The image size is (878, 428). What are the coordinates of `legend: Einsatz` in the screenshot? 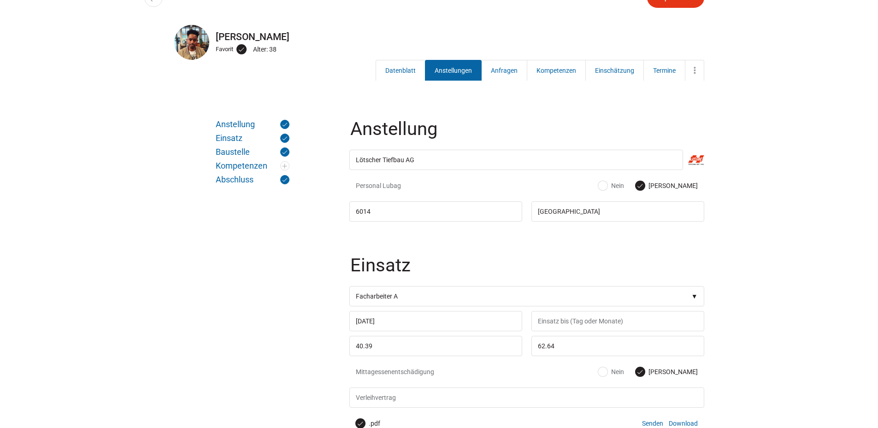 It's located at (528, 271).